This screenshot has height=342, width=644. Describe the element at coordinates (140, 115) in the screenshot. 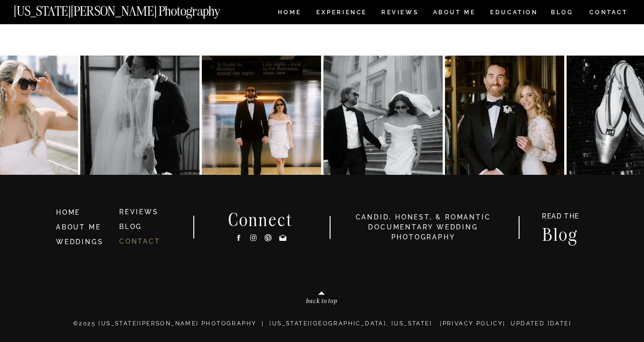

I see `img: Anna & Felipe — embracing the moment, and the magic follows.` at that location.